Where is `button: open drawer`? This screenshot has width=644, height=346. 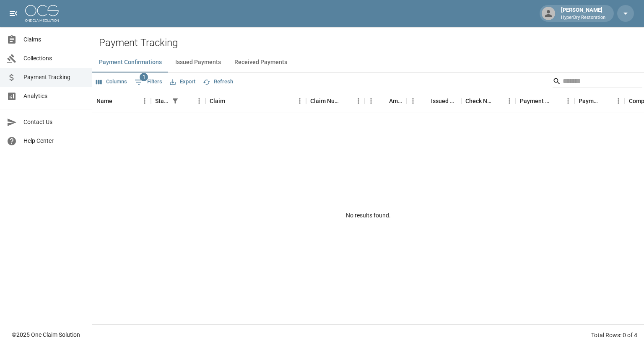
button: open drawer is located at coordinates (13, 13).